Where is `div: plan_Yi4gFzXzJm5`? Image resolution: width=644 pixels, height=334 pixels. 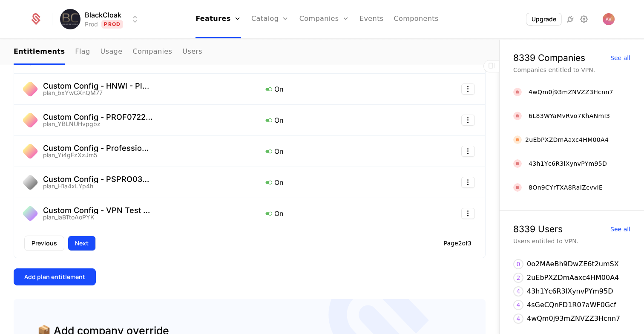
div: plan_Yi4gFzXzJm5 is located at coordinates (98, 155).